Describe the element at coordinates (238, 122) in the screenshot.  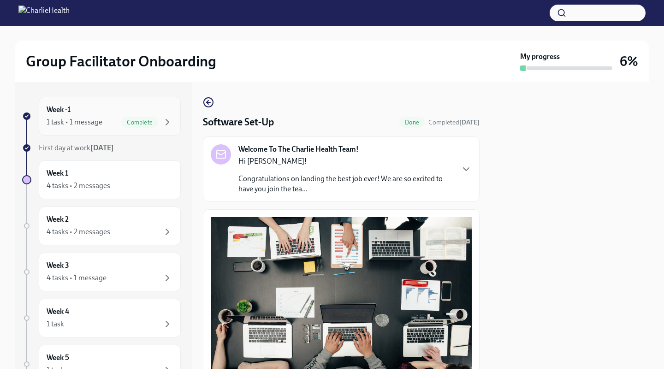
I see `h4: Software Set-Up` at that location.